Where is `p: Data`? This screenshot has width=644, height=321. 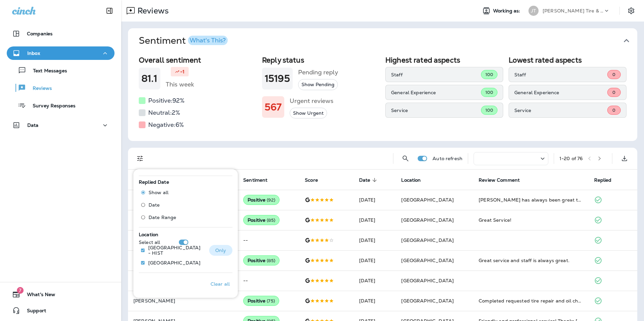
p: Data is located at coordinates (33, 125).